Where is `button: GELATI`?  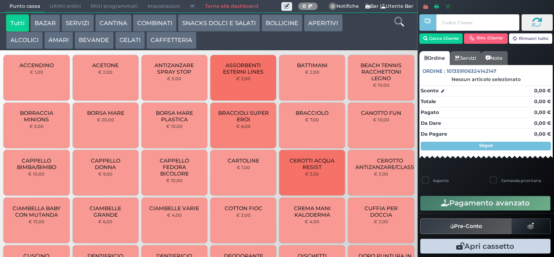
button: GELATI is located at coordinates (130, 40).